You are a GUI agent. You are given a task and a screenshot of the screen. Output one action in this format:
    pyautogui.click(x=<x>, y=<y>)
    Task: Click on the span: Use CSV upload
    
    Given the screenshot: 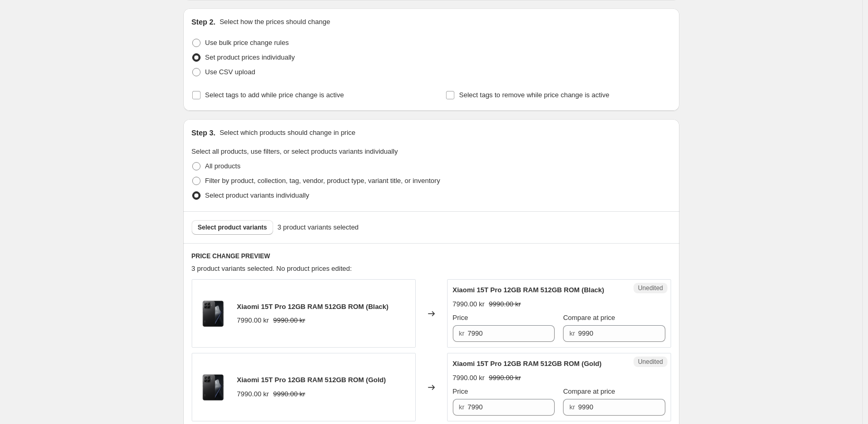 What is the action you would take?
    pyautogui.click(x=230, y=72)
    